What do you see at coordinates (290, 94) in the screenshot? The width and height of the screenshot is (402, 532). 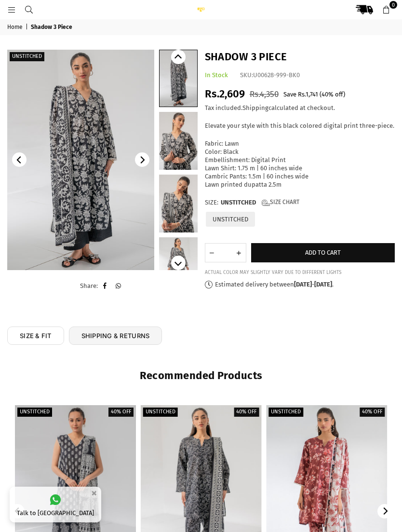 I see `span: Save` at bounding box center [290, 94].